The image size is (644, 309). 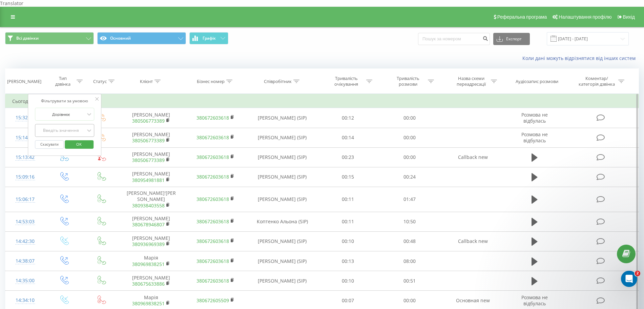 What do you see at coordinates (512, 39) in the screenshot?
I see `button: Експорт` at bounding box center [512, 39].